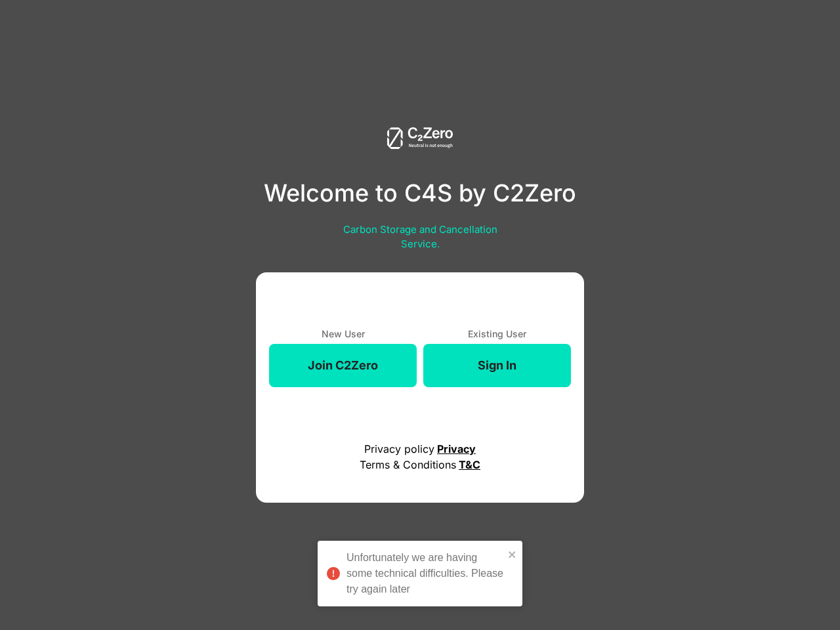  Describe the element at coordinates (407, 465) in the screenshot. I see `span: Terms & Conditions` at that location.